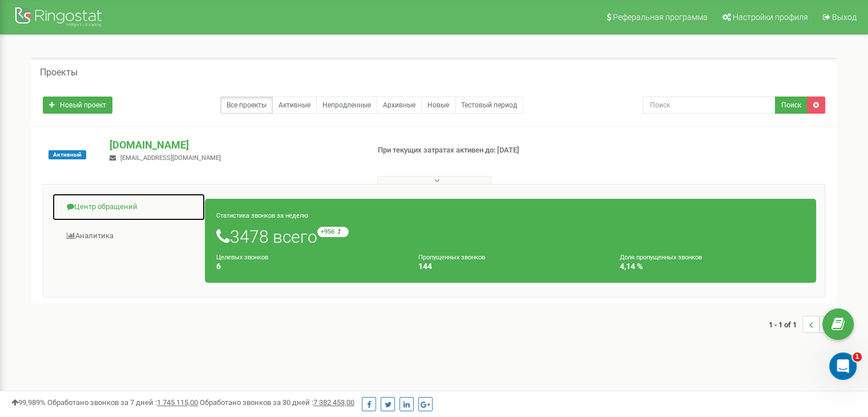  I want to click on input: Поиск, so click(709, 105).